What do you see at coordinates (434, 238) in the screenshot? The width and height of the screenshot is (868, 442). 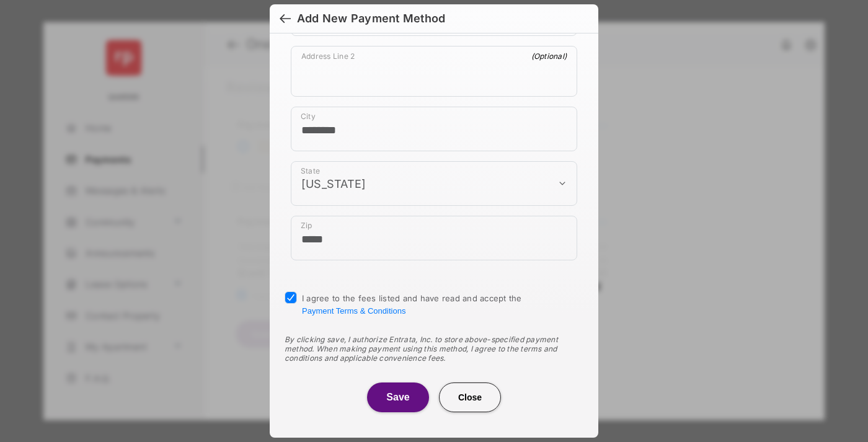 I see `div: payment_method_screening[postal_addresses][postalCode]` at bounding box center [434, 238].